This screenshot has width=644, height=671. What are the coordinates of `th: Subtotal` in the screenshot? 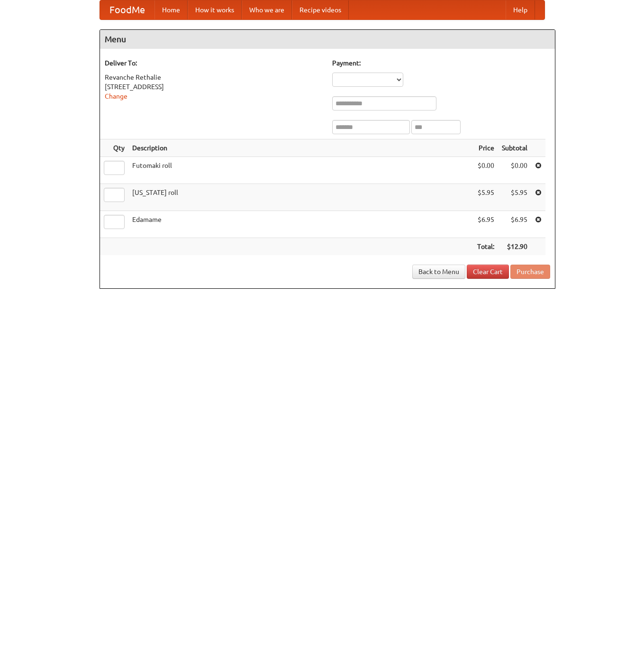 It's located at (515, 148).